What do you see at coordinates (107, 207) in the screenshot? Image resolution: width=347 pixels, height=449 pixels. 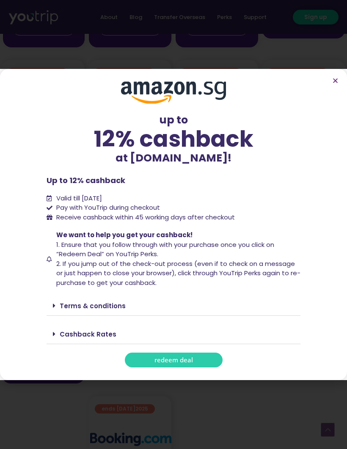 I see `span: Pay with YouTrip during checkout` at bounding box center [107, 207].